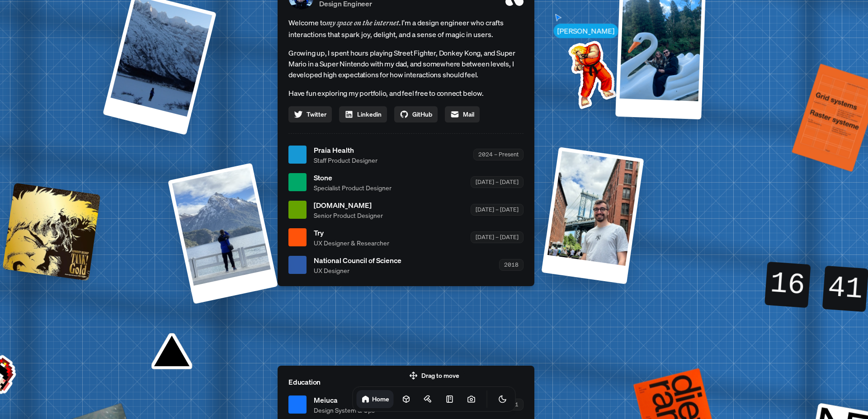  Describe the element at coordinates (590, 73) in the screenshot. I see `img: Profile example` at that location.